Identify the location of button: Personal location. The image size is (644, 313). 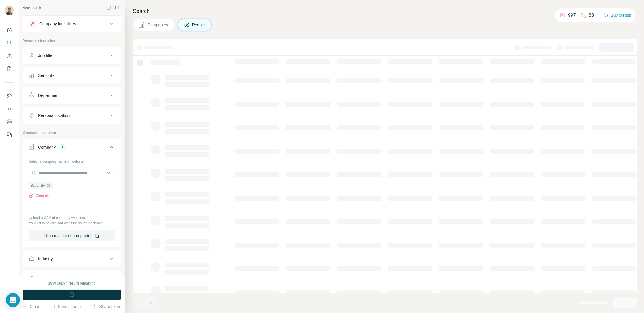
(72, 115).